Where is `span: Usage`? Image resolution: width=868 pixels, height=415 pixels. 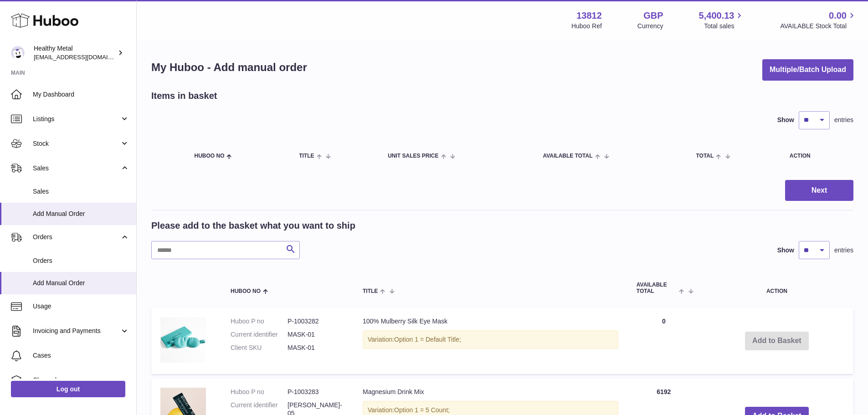
span: Usage is located at coordinates (81, 306).